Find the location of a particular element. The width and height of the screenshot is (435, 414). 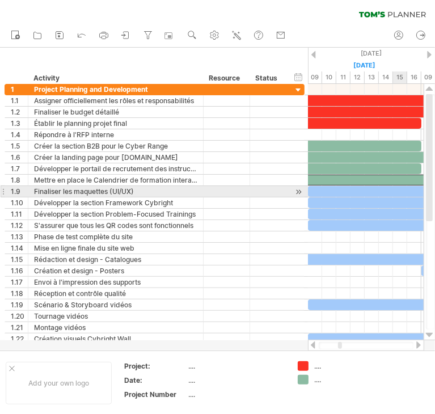

div: Project: is located at coordinates (155, 366).